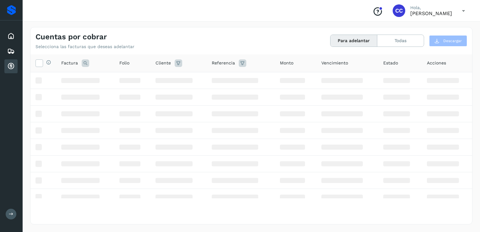  I want to click on span: Acciones, so click(437, 63).